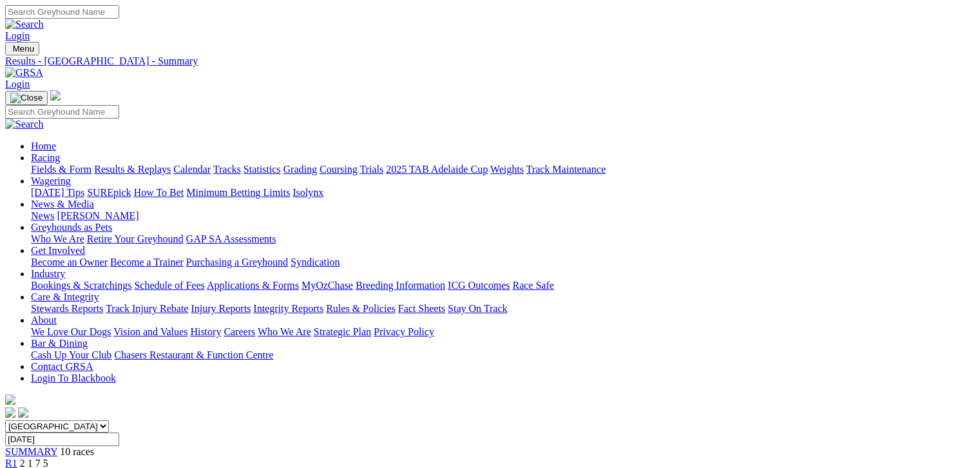 This screenshot has width=980, height=468. What do you see at coordinates (24, 73) in the screenshot?
I see `img: GRSA` at bounding box center [24, 73].